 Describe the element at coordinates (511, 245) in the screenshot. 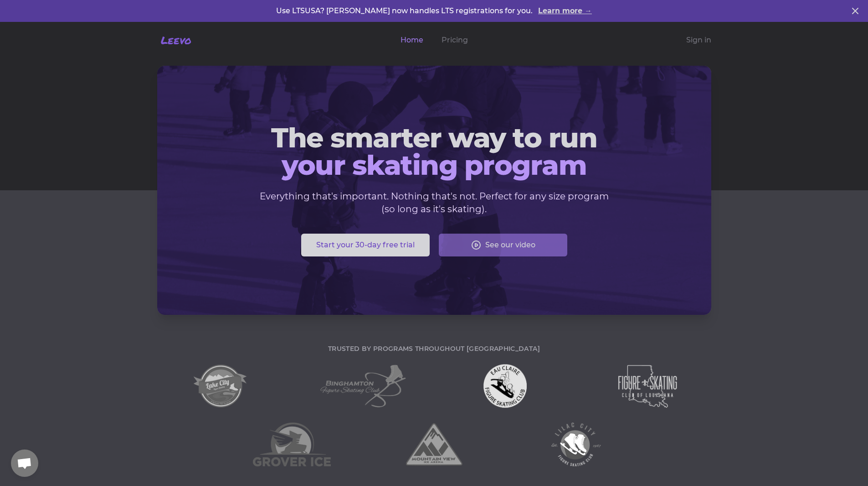

I see `span: See our video` at that location.